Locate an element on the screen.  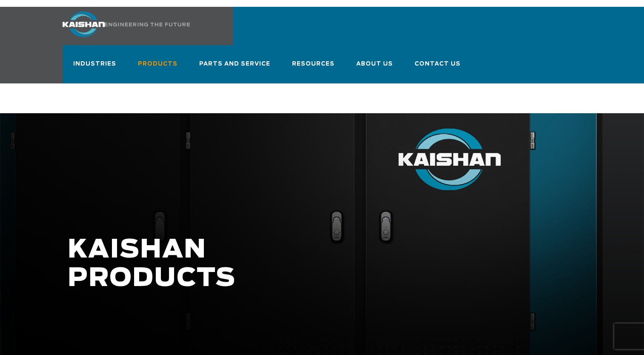
a: Products is located at coordinates (158, 68).